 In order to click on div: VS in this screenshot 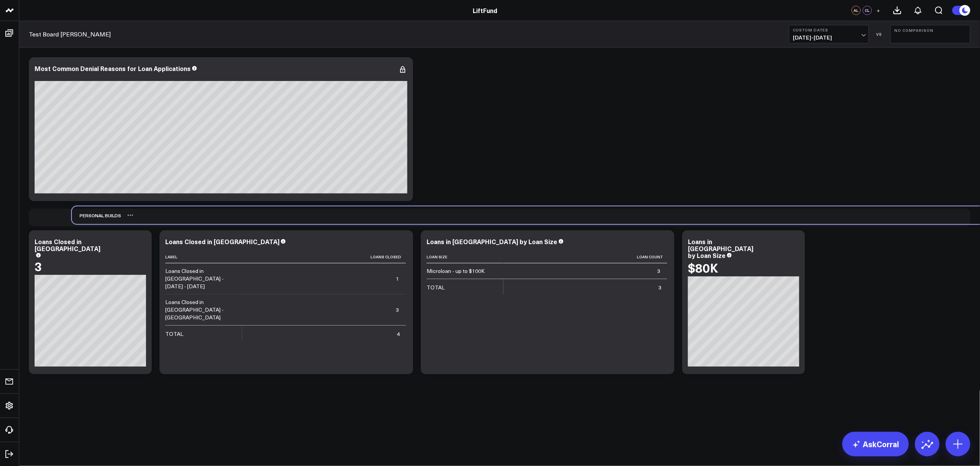, I will do `click(880, 34)`.